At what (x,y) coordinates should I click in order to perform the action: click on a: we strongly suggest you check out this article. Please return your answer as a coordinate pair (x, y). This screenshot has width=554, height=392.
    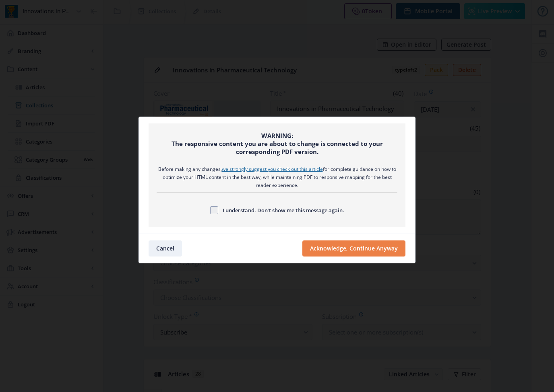
    Looking at the image, I should click on (272, 169).